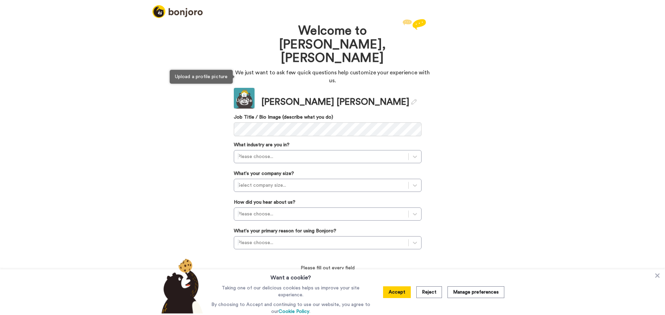 The width and height of the screenshot is (665, 315). Describe the element at coordinates (244, 101) in the screenshot. I see `div: Update` at that location.